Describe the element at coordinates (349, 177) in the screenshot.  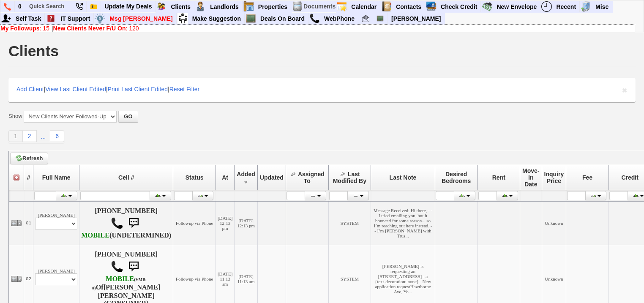
I see `span: Last Modified By` at that location.